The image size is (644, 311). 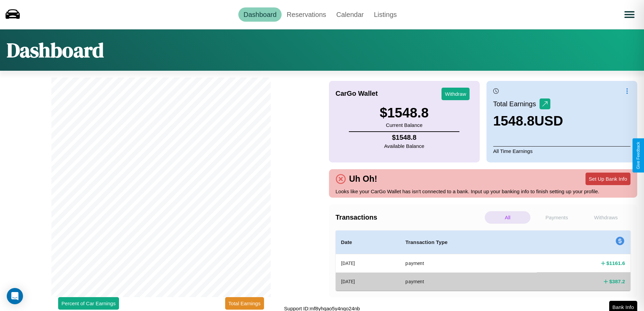 What do you see at coordinates (404, 112) in the screenshot?
I see `h3: $ 1548.8` at bounding box center [404, 112].